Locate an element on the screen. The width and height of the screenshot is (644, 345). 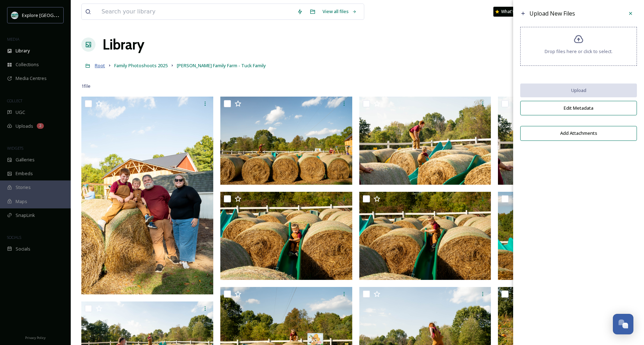
span: Embeds is located at coordinates (24, 173).